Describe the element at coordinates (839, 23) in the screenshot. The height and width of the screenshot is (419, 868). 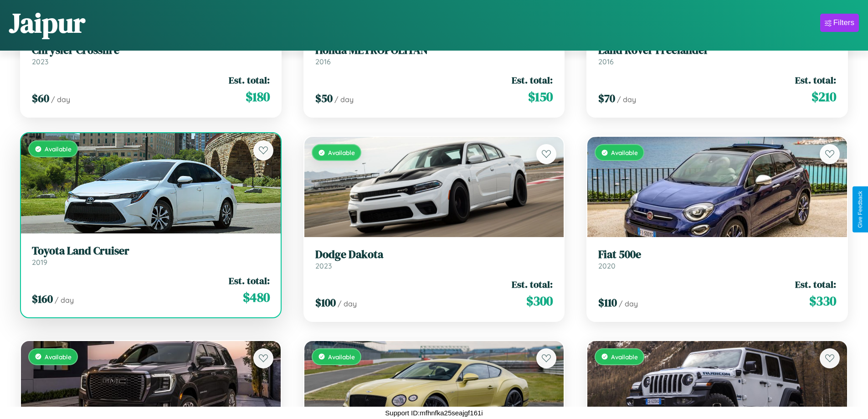
I see `button: Filters` at that location.